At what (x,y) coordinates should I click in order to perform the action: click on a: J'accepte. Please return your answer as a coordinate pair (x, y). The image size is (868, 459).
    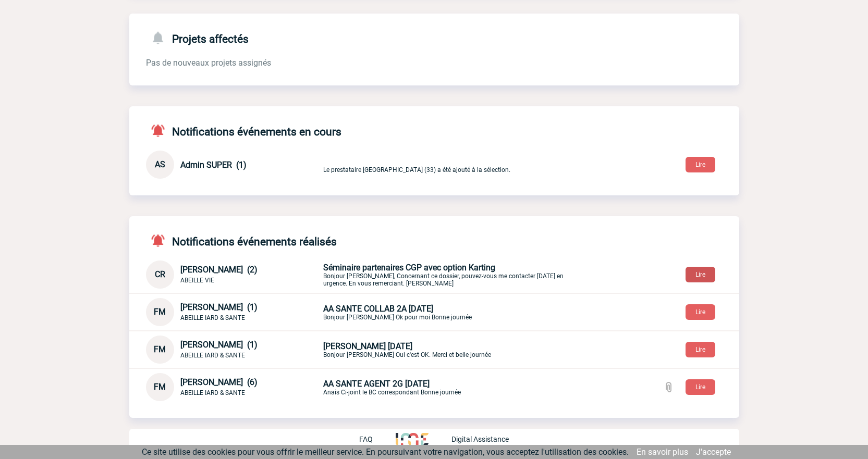
    Looking at the image, I should click on (713, 452).